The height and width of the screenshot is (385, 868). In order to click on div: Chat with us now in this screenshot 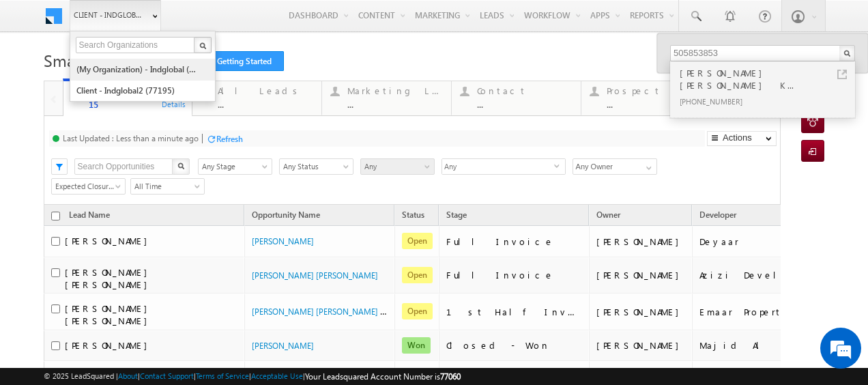, I will do `click(150, 81)`.